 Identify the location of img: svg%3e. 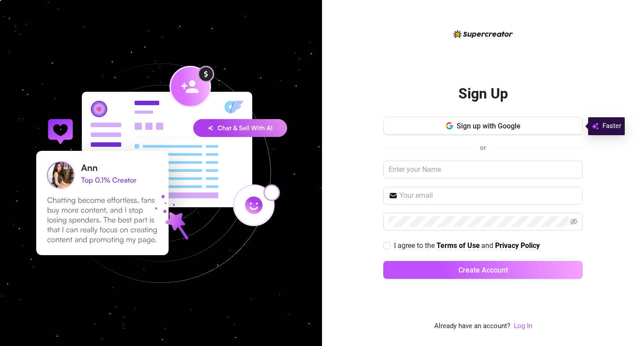
(595, 126).